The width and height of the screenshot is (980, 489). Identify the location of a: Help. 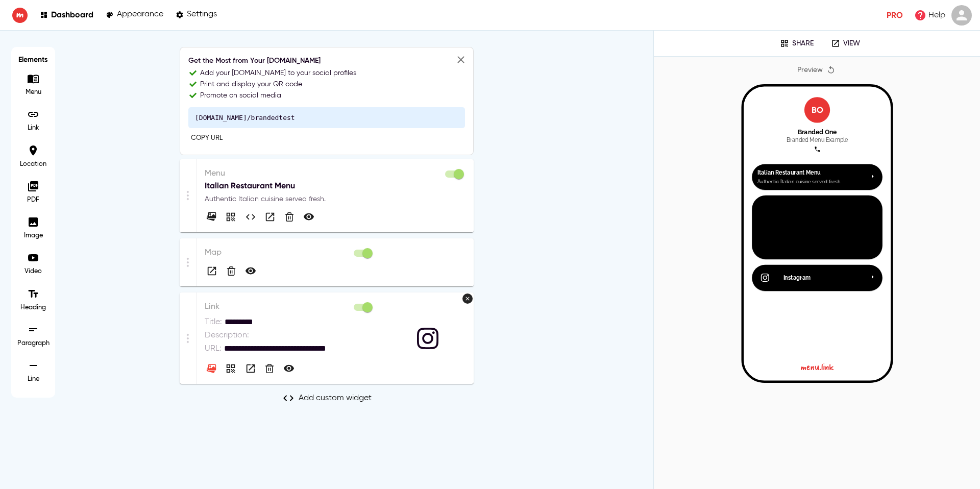
(929, 16).